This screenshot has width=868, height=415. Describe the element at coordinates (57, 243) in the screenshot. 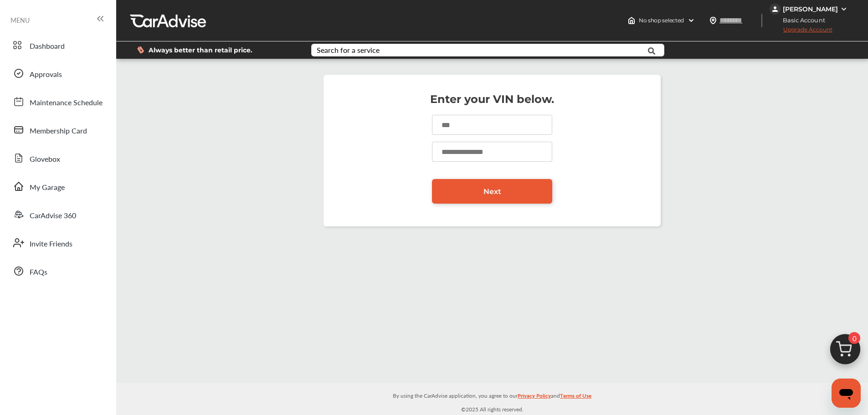

I see `a: Invite Friends` at that location.